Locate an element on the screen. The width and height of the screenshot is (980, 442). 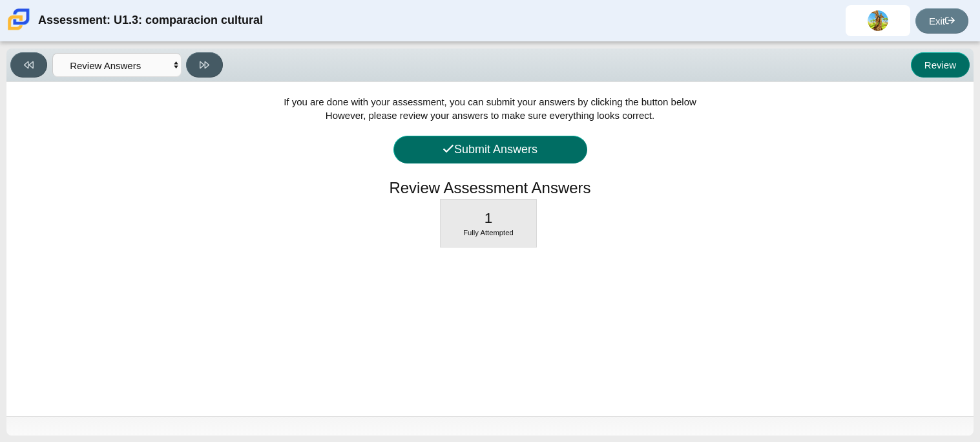
span: If you are done with your assessment, you can submit your answers by clicking the button below Ho... is located at coordinates (490, 108).